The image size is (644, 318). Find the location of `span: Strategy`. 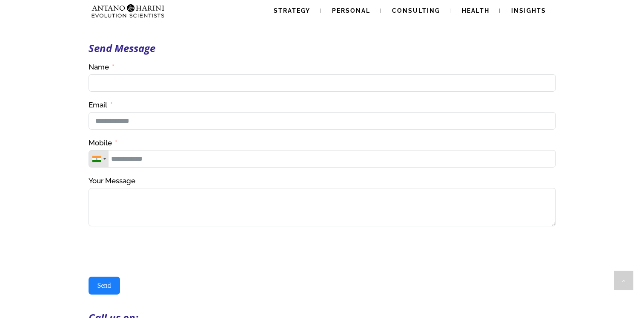

span: Strategy is located at coordinates (292, 10).